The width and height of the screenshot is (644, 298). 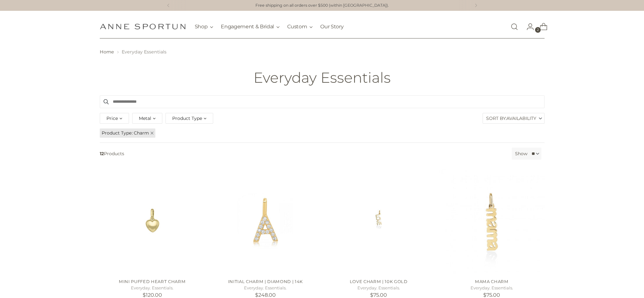 I want to click on span: Price, so click(x=112, y=118).